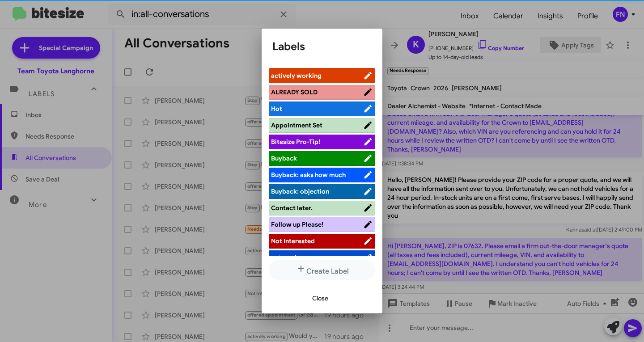  I want to click on span: Bitesize Pro-Tip!, so click(296, 141).